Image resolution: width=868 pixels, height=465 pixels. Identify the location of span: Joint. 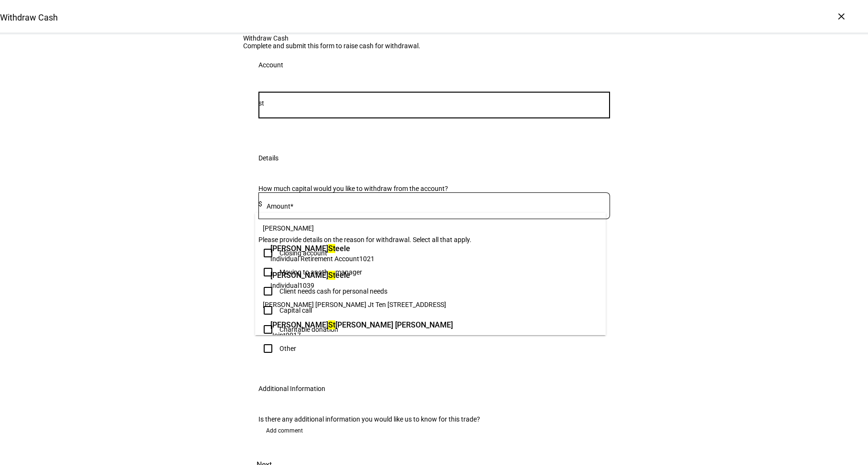
(278, 335).